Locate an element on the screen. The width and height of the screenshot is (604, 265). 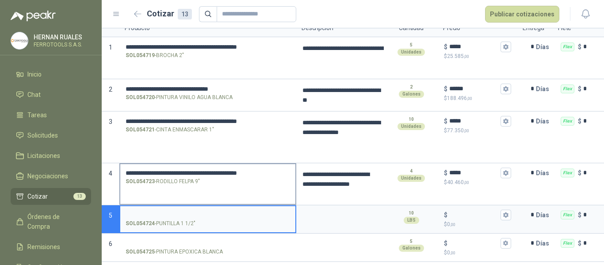
input: SOL054719-BROCHA 2" is located at coordinates (208, 47).